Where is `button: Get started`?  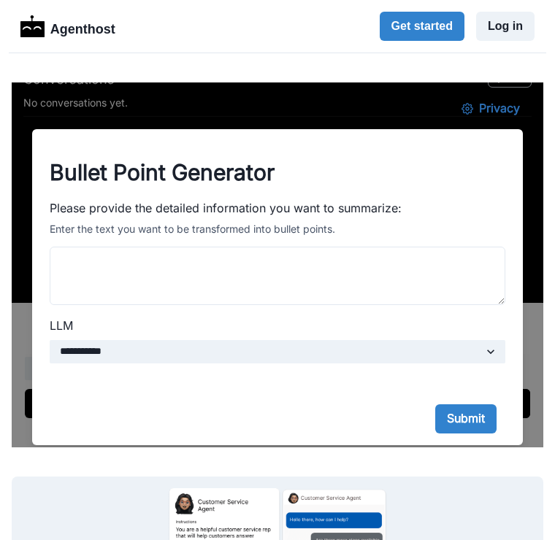
button: Get started is located at coordinates (422, 26).